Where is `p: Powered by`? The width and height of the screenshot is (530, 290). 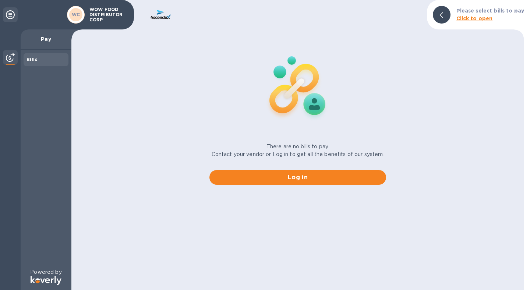 p: Powered by is located at coordinates (46, 272).